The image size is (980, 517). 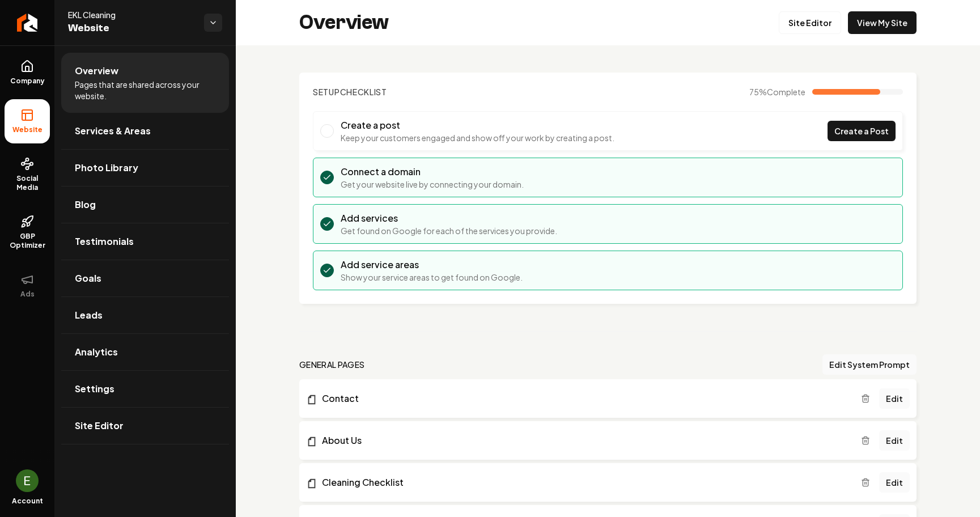 What do you see at coordinates (777, 92) in the screenshot?
I see `span: 75 %` at bounding box center [777, 92].